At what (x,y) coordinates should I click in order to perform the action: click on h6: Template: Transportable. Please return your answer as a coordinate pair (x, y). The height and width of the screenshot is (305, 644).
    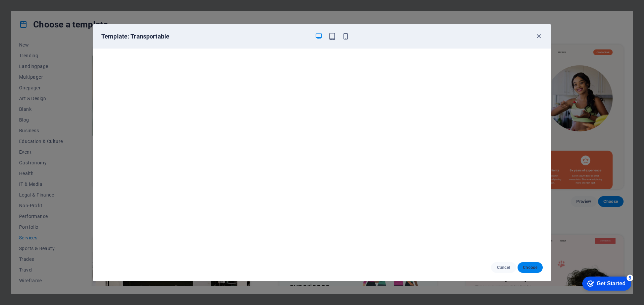
    Looking at the image, I should click on (205, 37).